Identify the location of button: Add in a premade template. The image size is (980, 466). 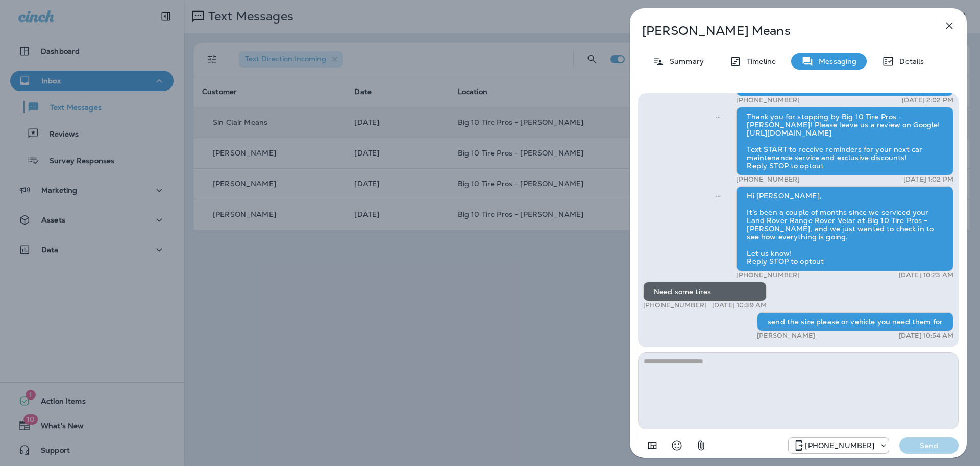
(653, 445).